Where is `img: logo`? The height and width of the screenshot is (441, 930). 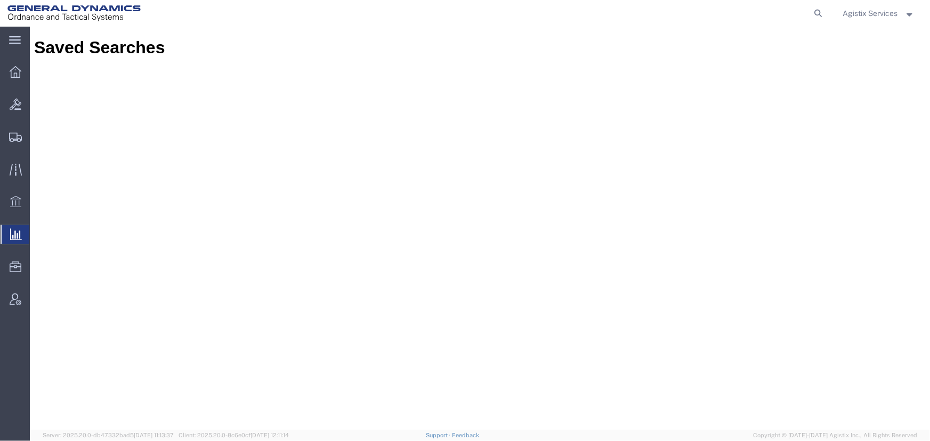 img: logo is located at coordinates (74, 13).